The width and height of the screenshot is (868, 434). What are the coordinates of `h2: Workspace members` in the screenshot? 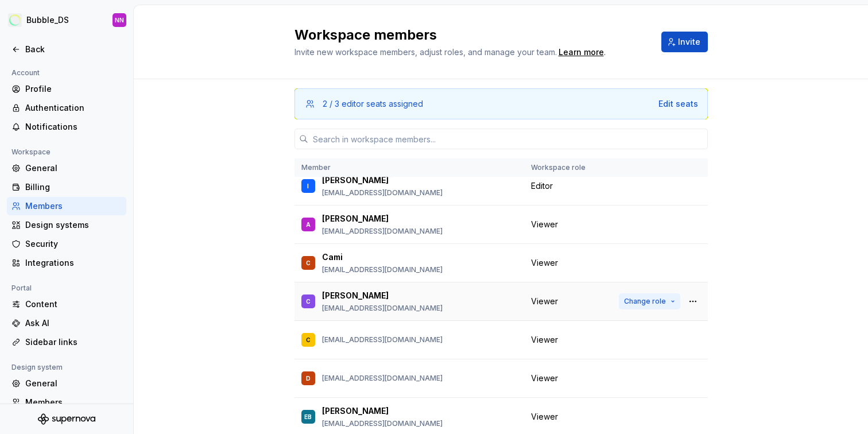 It's located at (471, 35).